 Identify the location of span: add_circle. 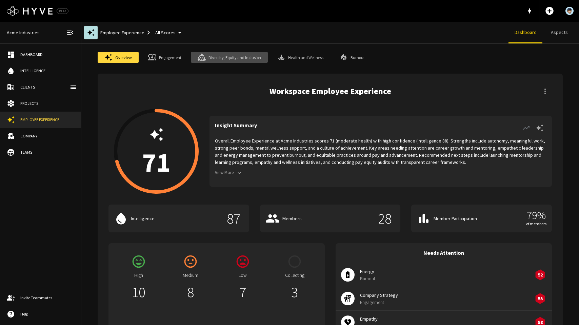
(549, 11).